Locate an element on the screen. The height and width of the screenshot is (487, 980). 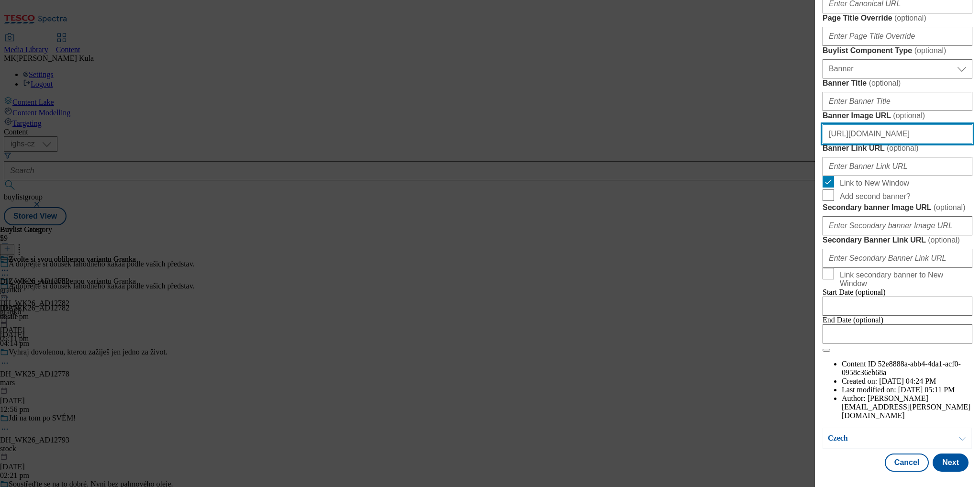
label: Secondary Banner Link URL is located at coordinates (897, 240).